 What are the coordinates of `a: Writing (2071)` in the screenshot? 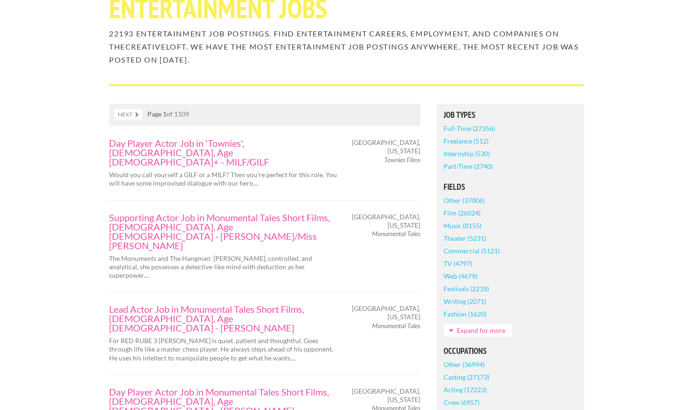 It's located at (464, 301).